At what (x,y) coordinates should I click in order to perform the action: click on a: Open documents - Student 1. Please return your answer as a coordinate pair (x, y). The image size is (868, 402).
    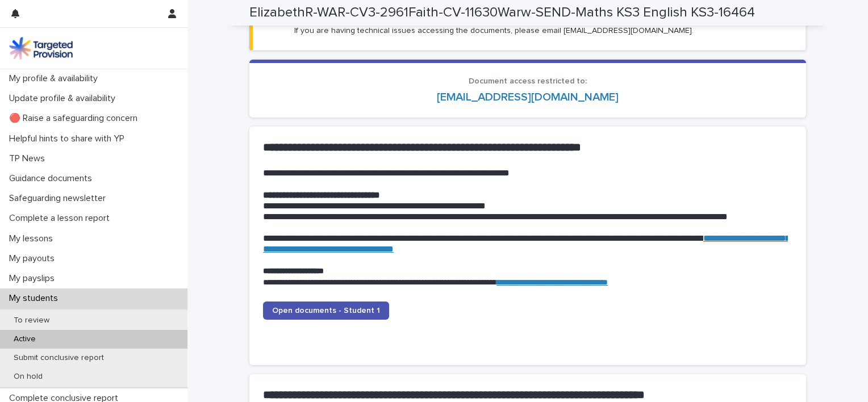
    Looking at the image, I should click on (326, 311).